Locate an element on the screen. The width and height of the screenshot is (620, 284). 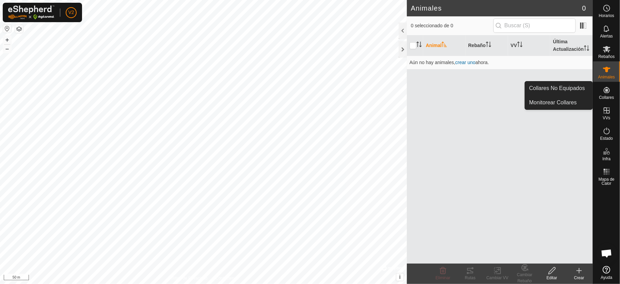
span: Alertas is located at coordinates (607, 36).